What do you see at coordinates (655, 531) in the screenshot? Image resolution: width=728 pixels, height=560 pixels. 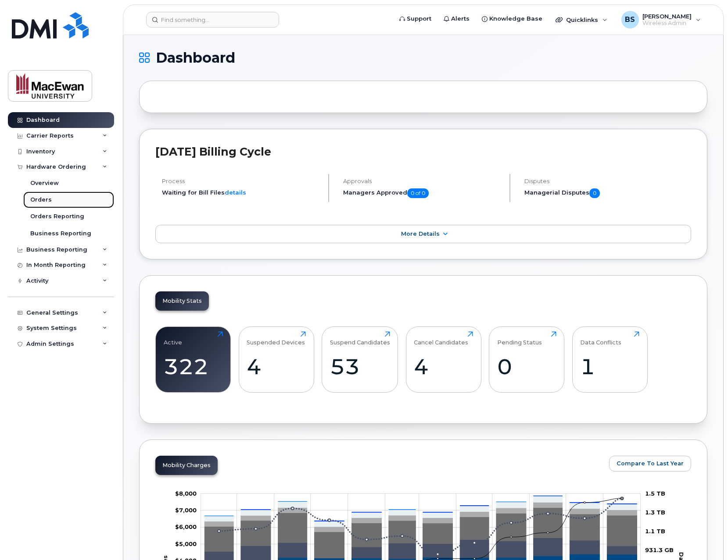 I see `tspan: 1.1 TB` at bounding box center [655, 531].